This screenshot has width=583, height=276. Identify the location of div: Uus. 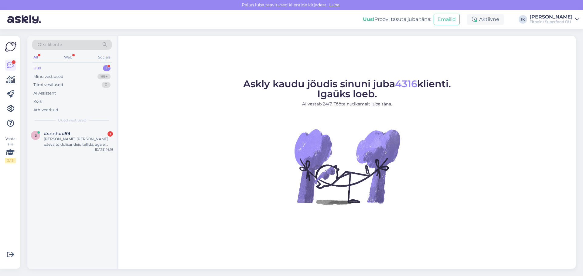
(37, 68).